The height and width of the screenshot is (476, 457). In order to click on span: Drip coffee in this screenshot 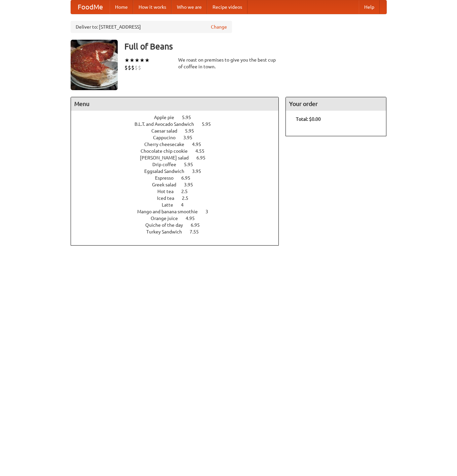, I will do `click(168, 165)`.